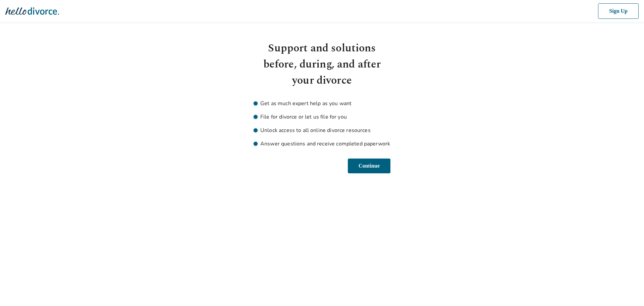 This screenshot has height=306, width=644. What do you see at coordinates (322, 104) in the screenshot?
I see `li: Get as much expert help as you want` at bounding box center [322, 104].